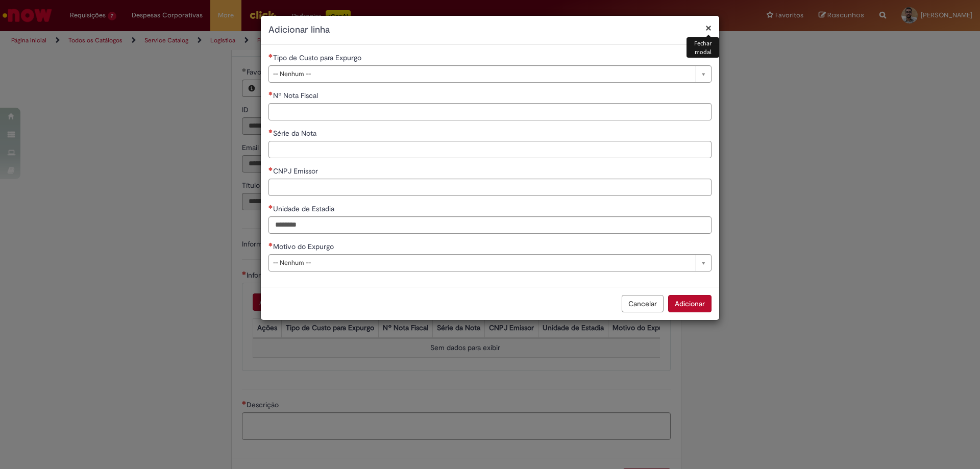  Describe the element at coordinates (297, 171) in the screenshot. I see `span: CNPJ Emissor` at that location.